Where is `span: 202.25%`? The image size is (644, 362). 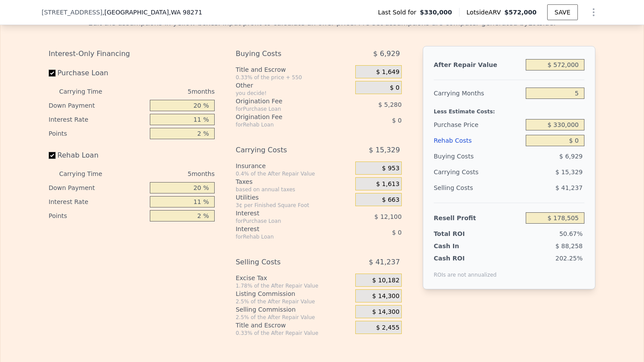
span: 202.25% is located at coordinates (569, 258).